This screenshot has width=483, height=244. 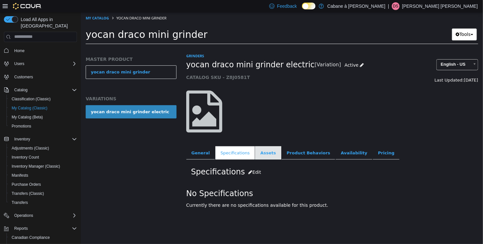 What do you see at coordinates (395, 6) in the screenshot?
I see `span: DS` at bounding box center [395, 6].